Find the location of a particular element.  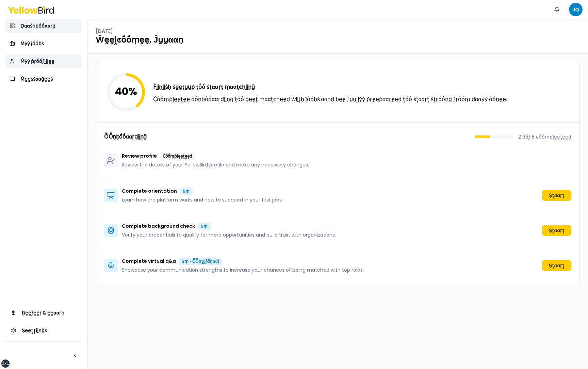

a: Ṁḛḛṡṡααḡḛḛṡ is located at coordinates (44, 79).